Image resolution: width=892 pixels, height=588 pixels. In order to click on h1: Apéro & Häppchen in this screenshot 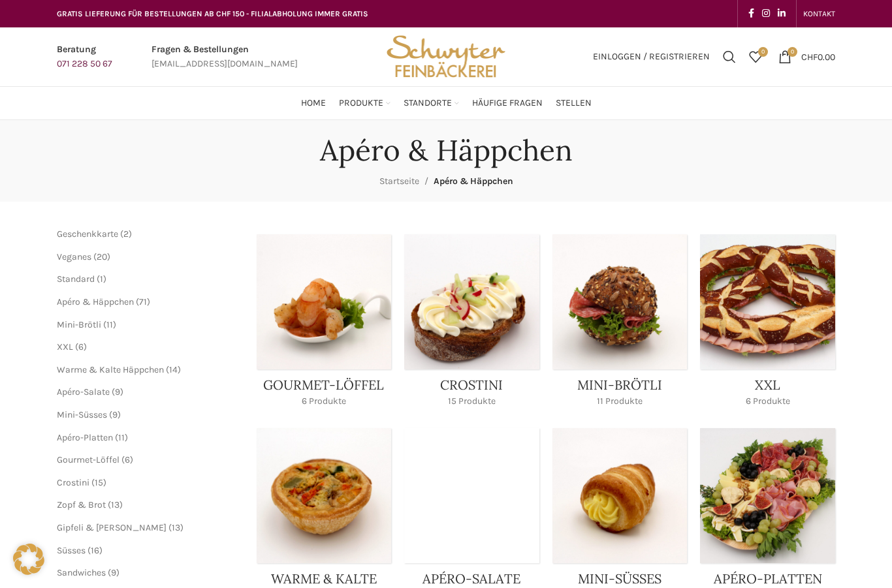, I will do `click(446, 150)`.